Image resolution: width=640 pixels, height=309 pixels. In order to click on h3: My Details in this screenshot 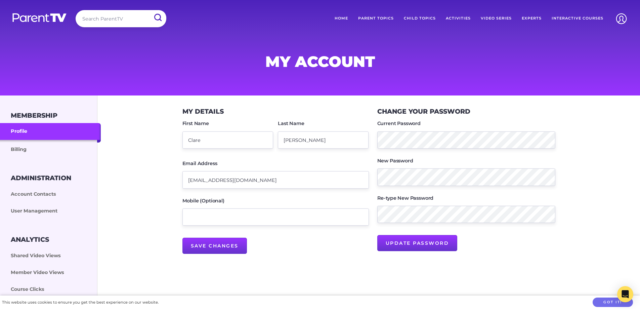, I will do `click(203, 111)`.